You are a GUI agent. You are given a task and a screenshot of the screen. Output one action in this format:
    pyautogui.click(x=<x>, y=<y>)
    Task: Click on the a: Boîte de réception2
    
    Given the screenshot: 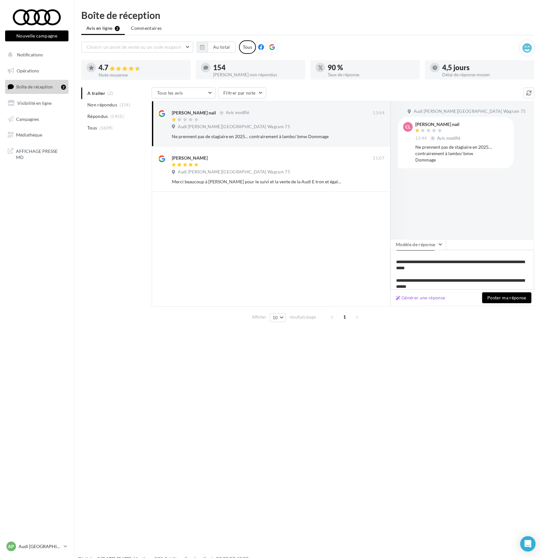 What is the action you would take?
    pyautogui.click(x=37, y=86)
    